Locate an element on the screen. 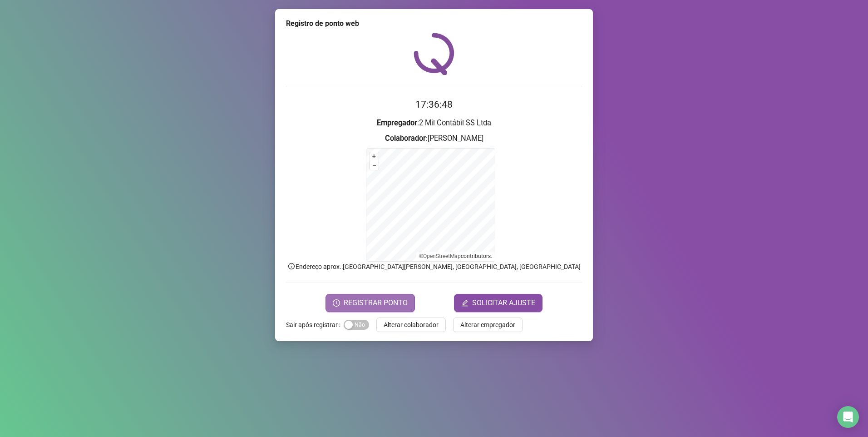 The width and height of the screenshot is (868, 437). strong: Colaborador is located at coordinates (405, 138).